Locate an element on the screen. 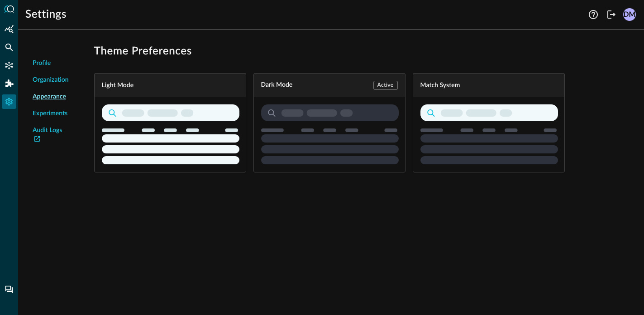 This screenshot has height=315, width=644. div: Connectors is located at coordinates (9, 65).